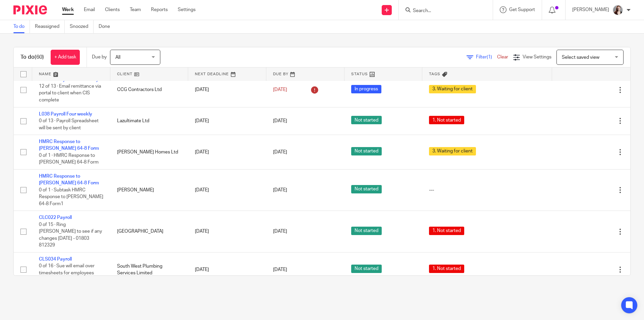  Describe the element at coordinates (55, 259) in the screenshot. I see `a: CLS034 Payroll` at that location.